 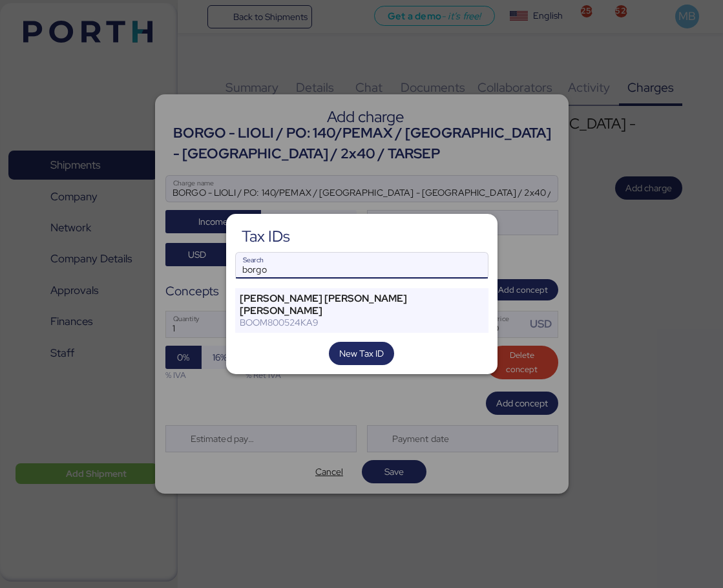 What do you see at coordinates (266, 236) in the screenshot?
I see `div: Tax IDs` at bounding box center [266, 236].